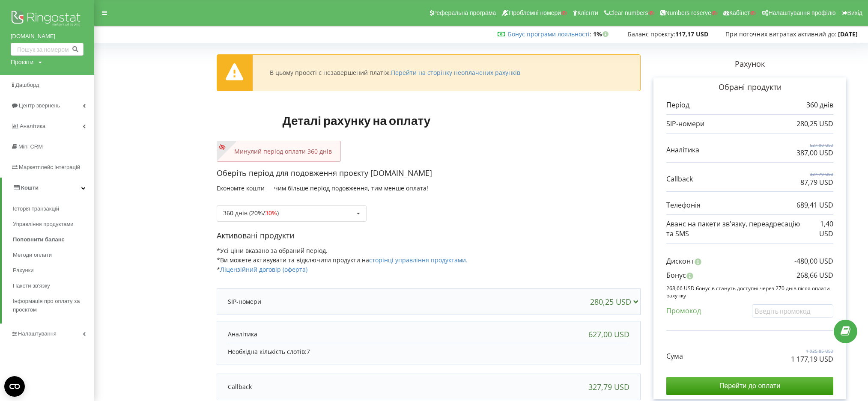 Image resolution: width=868 pixels, height=401 pixels. What do you see at coordinates (651, 34) in the screenshot?
I see `span: Баланс проєкту:` at bounding box center [651, 34].